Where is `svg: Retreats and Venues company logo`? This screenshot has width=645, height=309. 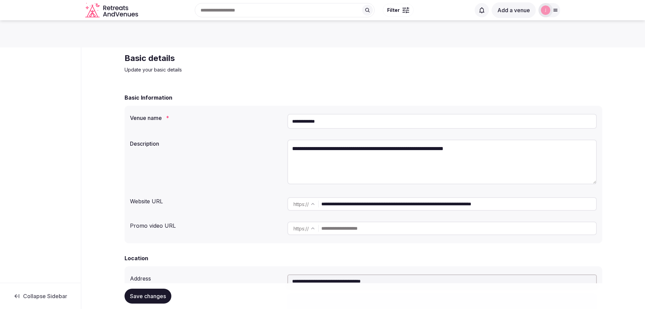 svg: Retreats and Venues company logo is located at coordinates (112, 10).